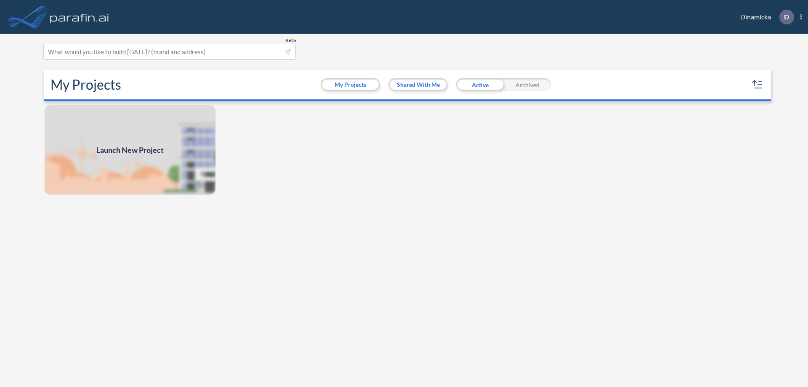 The image size is (808, 387). Describe the element at coordinates (418, 85) in the screenshot. I see `button: Shared With Me` at that location.